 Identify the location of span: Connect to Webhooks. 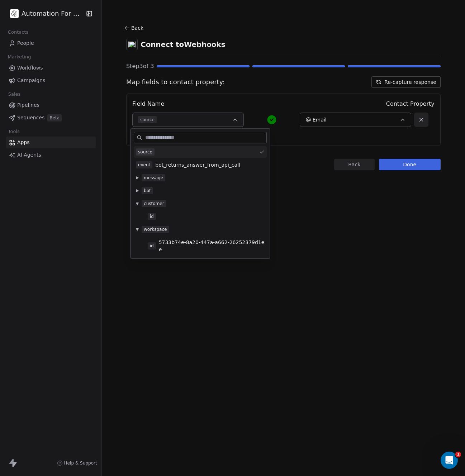
(183, 45).